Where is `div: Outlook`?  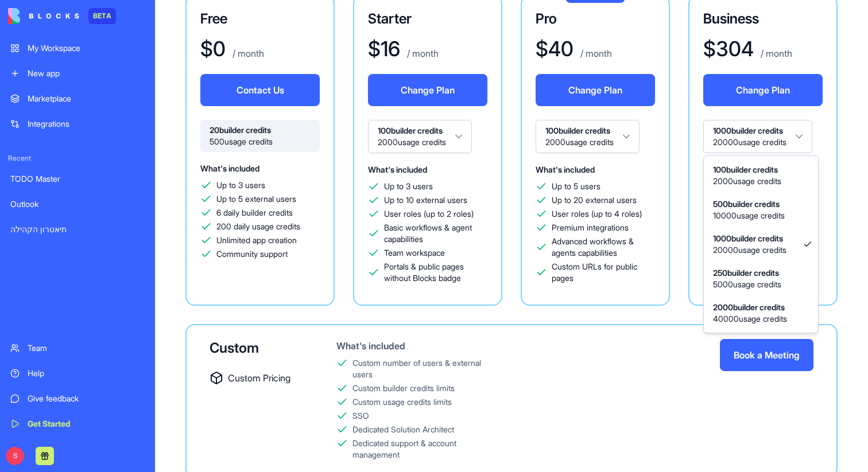 div: Outlook is located at coordinates (78, 204).